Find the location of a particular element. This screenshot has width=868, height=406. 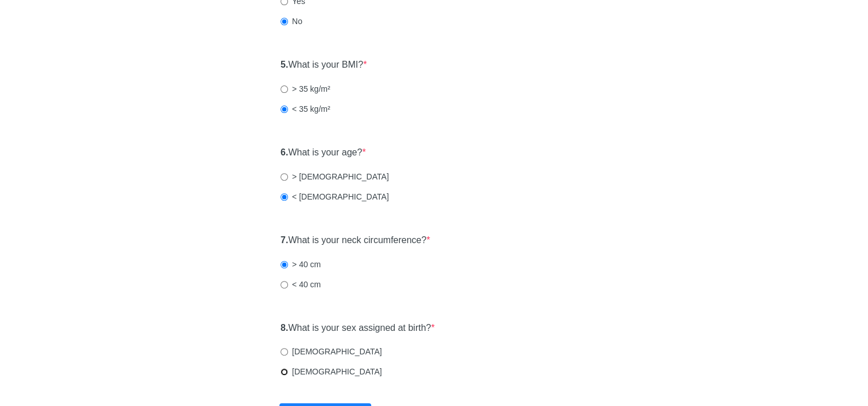

label: No is located at coordinates (291, 21).